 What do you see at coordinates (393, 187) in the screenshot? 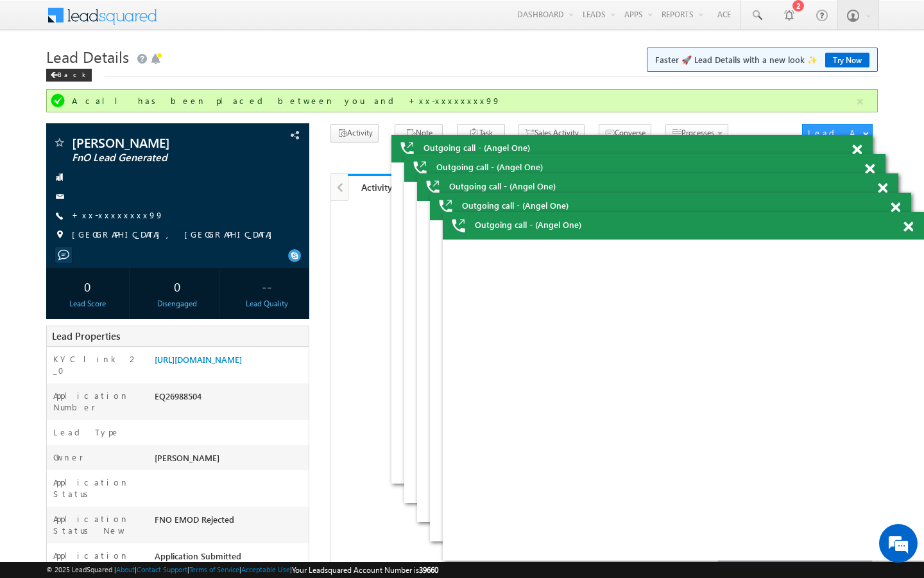
I see `a: Activity History` at bounding box center [393, 187].